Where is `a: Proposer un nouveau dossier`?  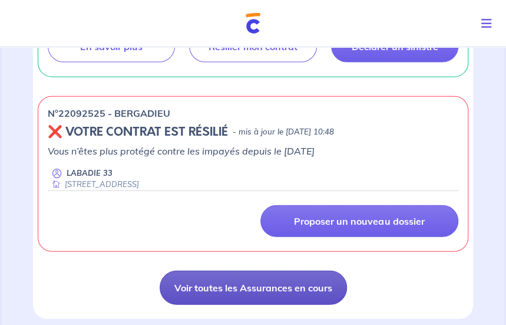 a: Proposer un nouveau dossier is located at coordinates (359, 221).